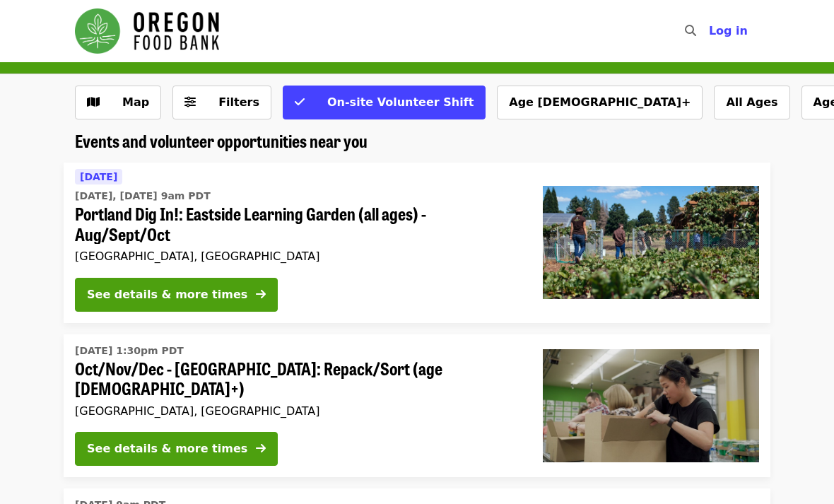 The height and width of the screenshot is (504, 834). What do you see at coordinates (752, 103) in the screenshot?
I see `button: All Ages` at bounding box center [752, 103].